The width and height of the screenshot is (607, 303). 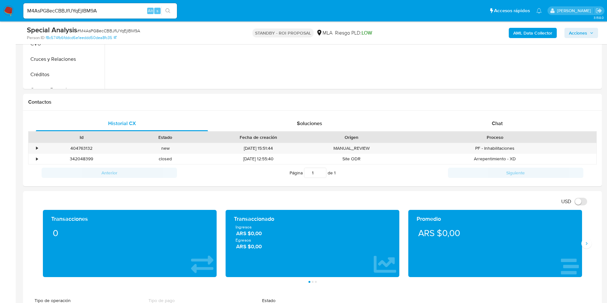 What do you see at coordinates (100, 11) in the screenshot?
I see `input: Buscar usuario o caso...` at bounding box center [100, 11].